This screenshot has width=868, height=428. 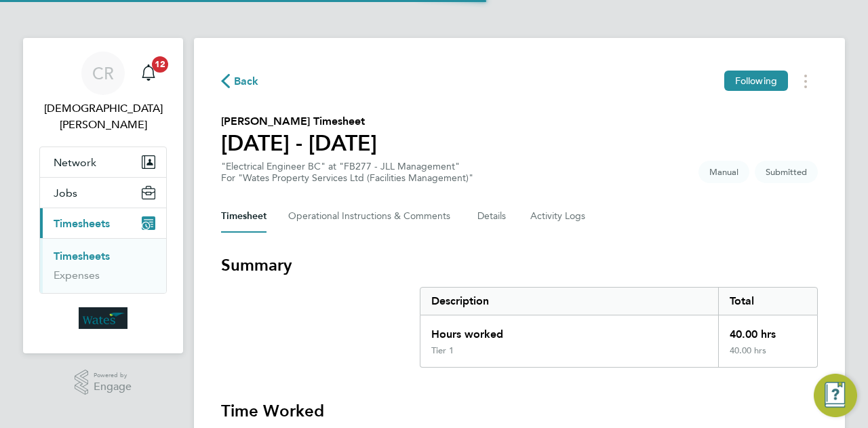 What do you see at coordinates (442, 351) in the screenshot?
I see `div: Tier 1` at bounding box center [442, 351].